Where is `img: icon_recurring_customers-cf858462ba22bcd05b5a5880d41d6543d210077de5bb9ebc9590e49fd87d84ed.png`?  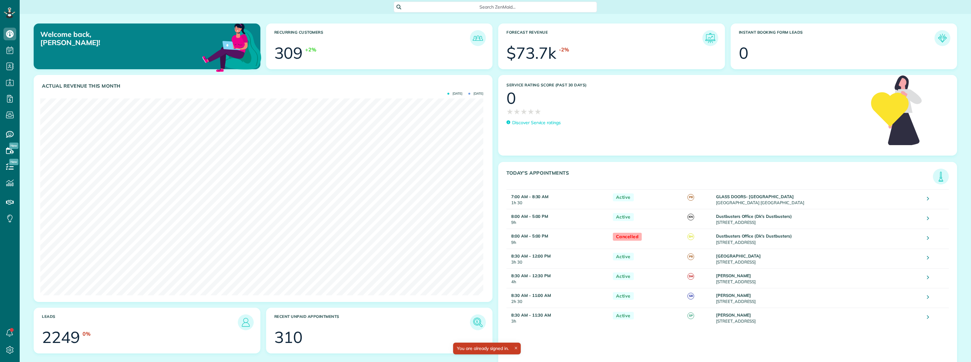 img: icon_recurring_customers-cf858462ba22bcd05b5a5880d41d6543d210077de5bb9ebc9590e49fd87d84ed.png is located at coordinates (478, 38).